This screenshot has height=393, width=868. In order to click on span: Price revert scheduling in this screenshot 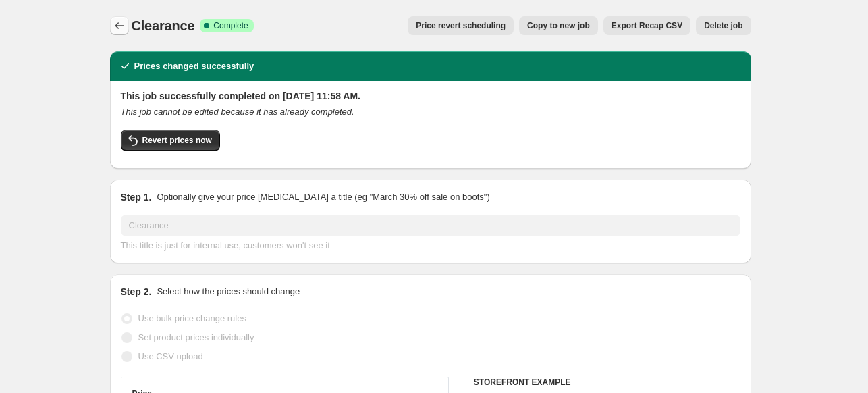, I will do `click(461, 25)`.